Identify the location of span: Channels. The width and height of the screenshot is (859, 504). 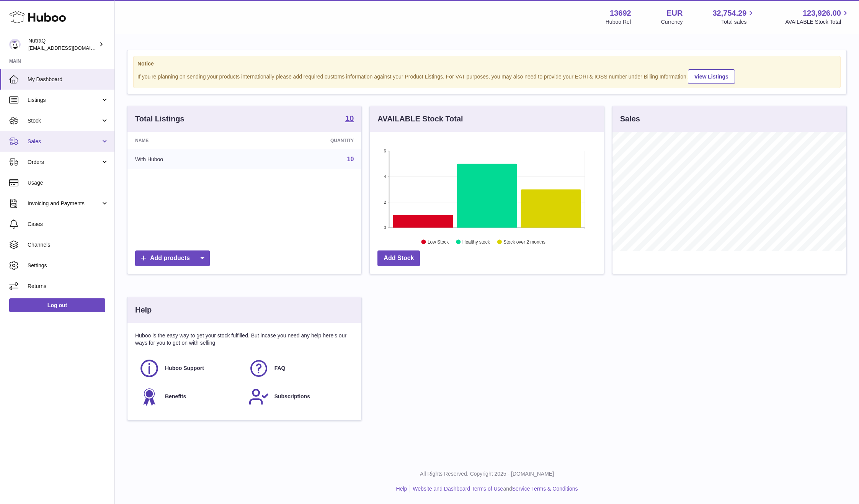
(68, 245).